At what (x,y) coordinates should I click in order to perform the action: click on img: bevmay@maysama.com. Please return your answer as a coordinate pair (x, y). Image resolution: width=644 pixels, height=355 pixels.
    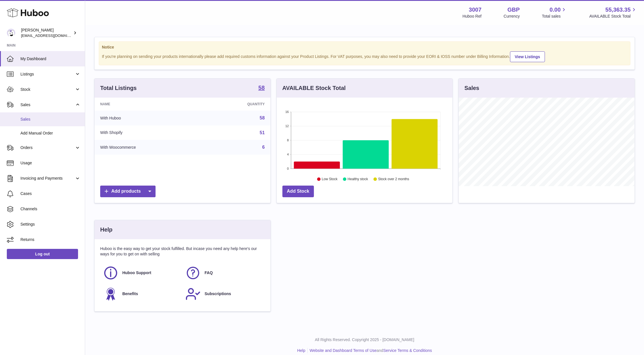
    Looking at the image, I should click on (11, 33).